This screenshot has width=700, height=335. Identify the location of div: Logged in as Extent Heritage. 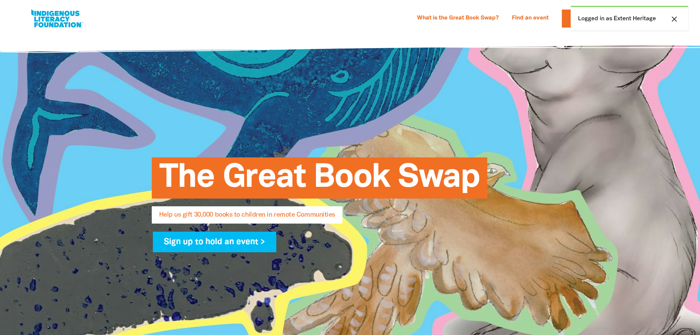
(629, 18).